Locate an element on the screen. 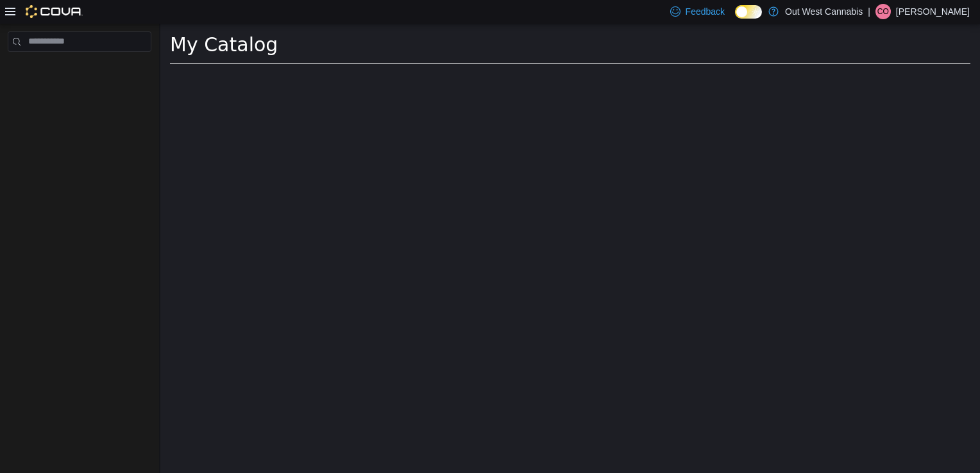 This screenshot has height=473, width=980. span: My Catalog is located at coordinates (64, 21).